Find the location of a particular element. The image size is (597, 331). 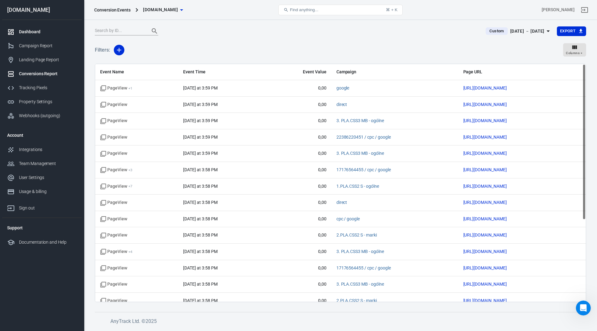

time: 2025-08-27T15:58:27+02:00 is located at coordinates (200, 235).